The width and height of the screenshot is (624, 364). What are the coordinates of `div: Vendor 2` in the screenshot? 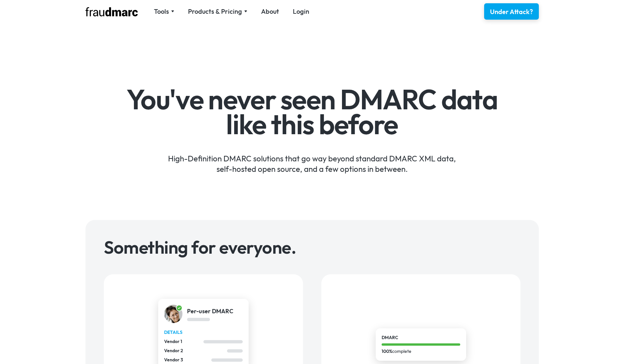 It's located at (196, 351).